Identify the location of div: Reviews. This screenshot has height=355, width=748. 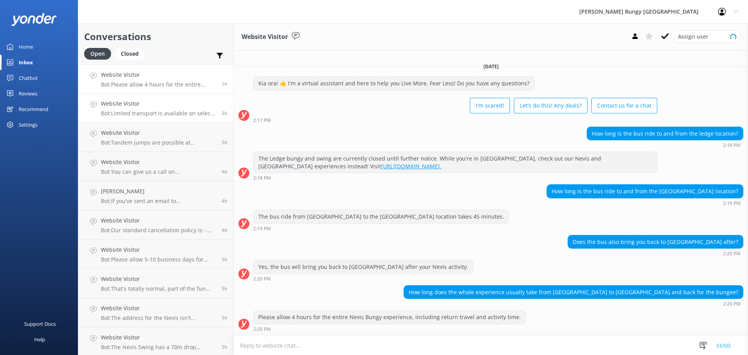
(28, 93).